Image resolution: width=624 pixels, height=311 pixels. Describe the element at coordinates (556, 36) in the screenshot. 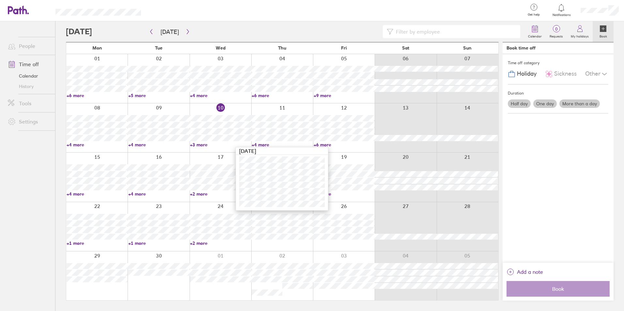

I see `label: Requests` at that location.